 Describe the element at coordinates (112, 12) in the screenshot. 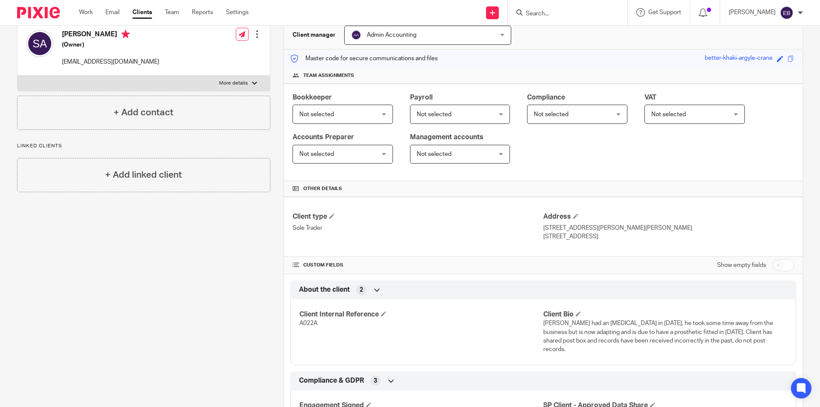

I see `a: Email` at that location.